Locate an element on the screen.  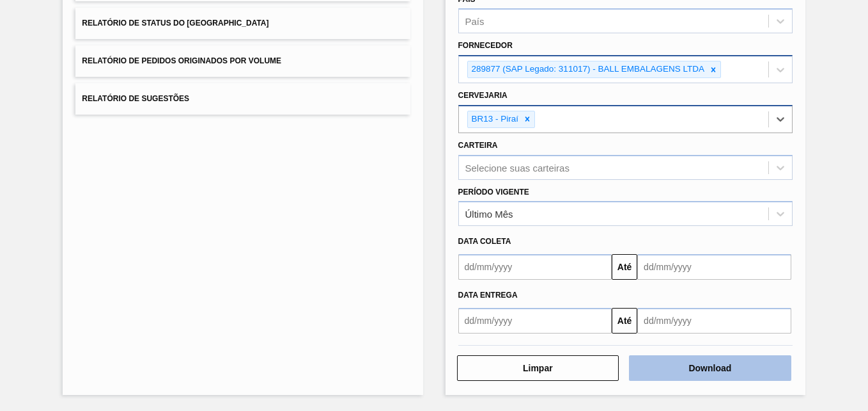
span: Data entrega is located at coordinates (488, 295).